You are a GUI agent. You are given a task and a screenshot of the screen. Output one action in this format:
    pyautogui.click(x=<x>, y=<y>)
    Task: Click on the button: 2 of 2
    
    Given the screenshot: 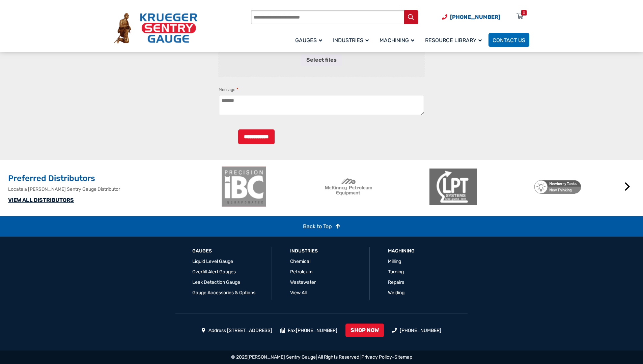 What is the action you would take?
    pyautogui.click(x=426, y=214)
    